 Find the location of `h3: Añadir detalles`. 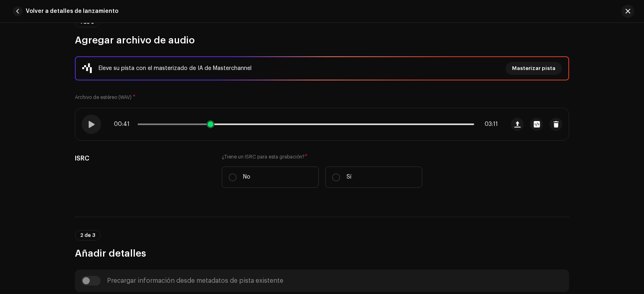

h3: Añadir detalles is located at coordinates (322, 254).